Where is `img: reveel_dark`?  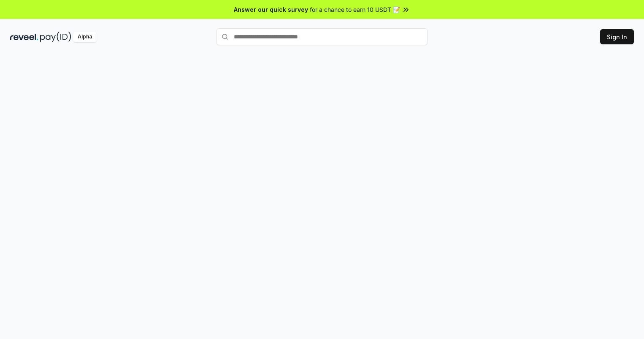
img: reveel_dark is located at coordinates (24, 37).